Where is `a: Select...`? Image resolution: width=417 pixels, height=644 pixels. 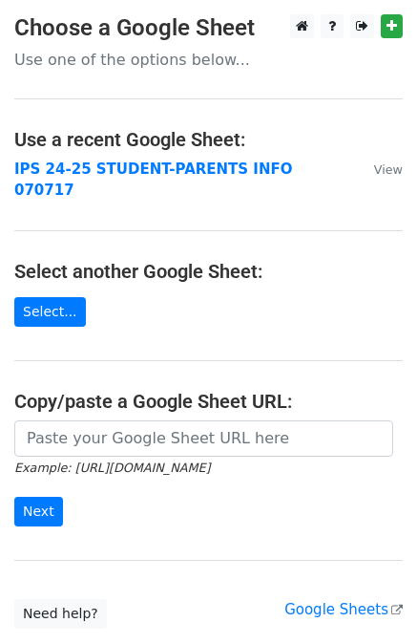
a: Select... is located at coordinates (50, 311).